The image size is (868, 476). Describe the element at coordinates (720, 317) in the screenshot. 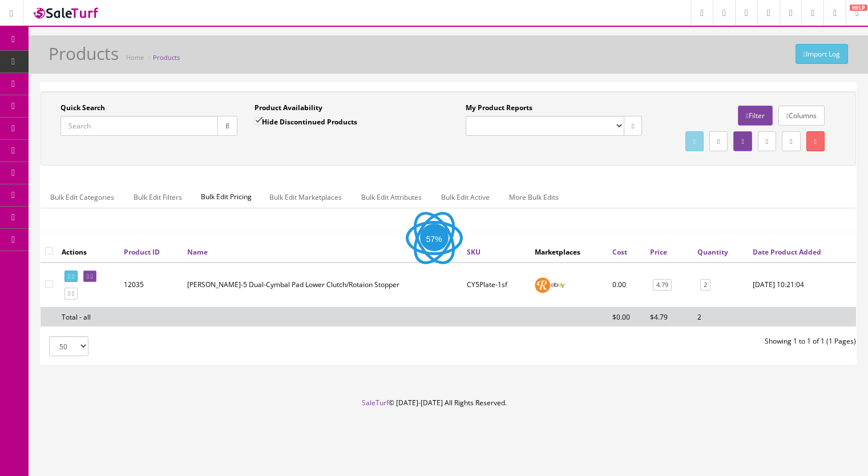

I see `td: 2` at that location.